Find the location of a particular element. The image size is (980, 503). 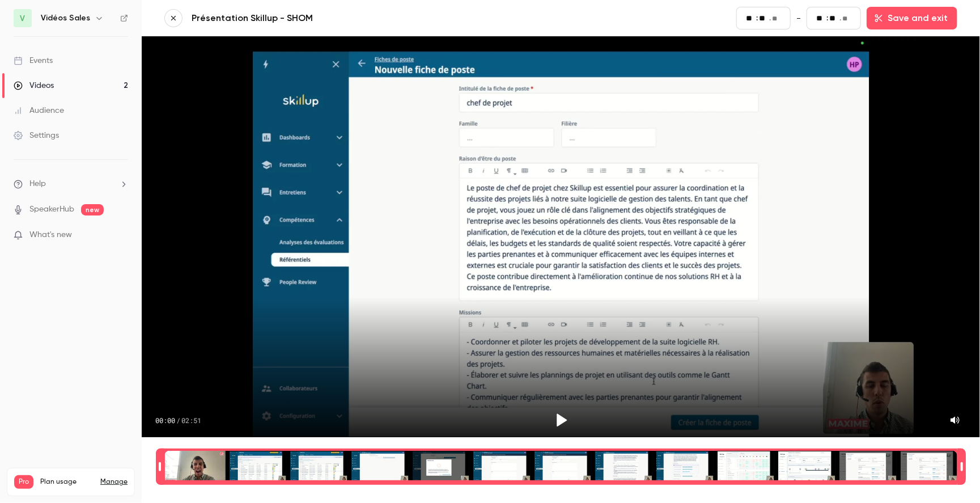

span: Help is located at coordinates (38, 184).